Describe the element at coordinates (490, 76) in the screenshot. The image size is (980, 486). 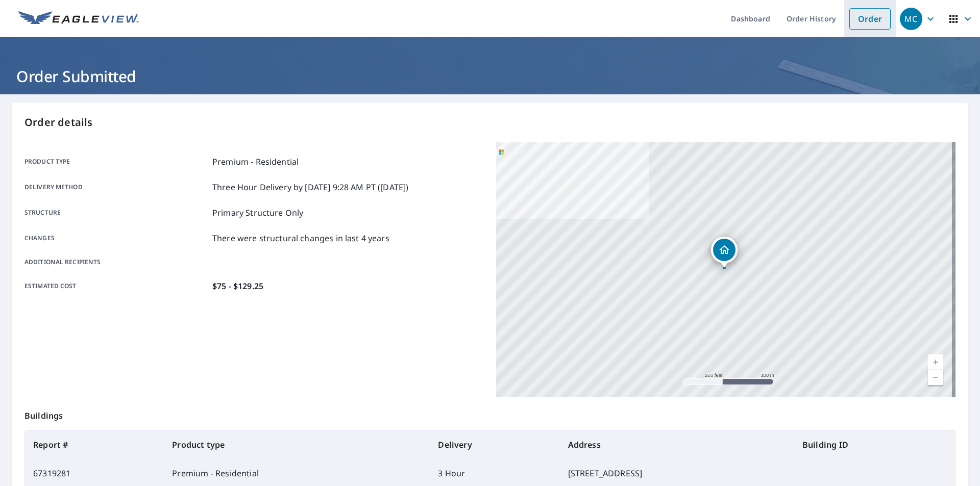
I see `h1: Order Submitted` at that location.